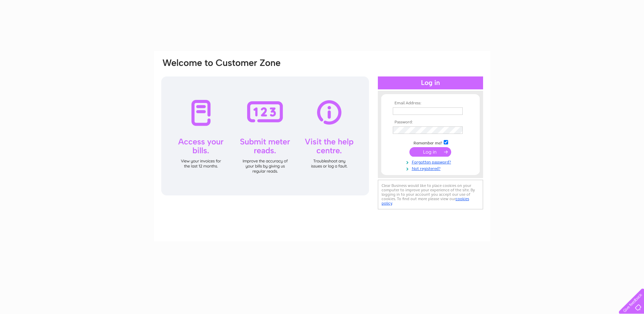 The width and height of the screenshot is (644, 314). Describe the element at coordinates (430, 194) in the screenshot. I see `div: Clear Business would like to place cookies on your computer to improve your experience of the sit...` at that location.